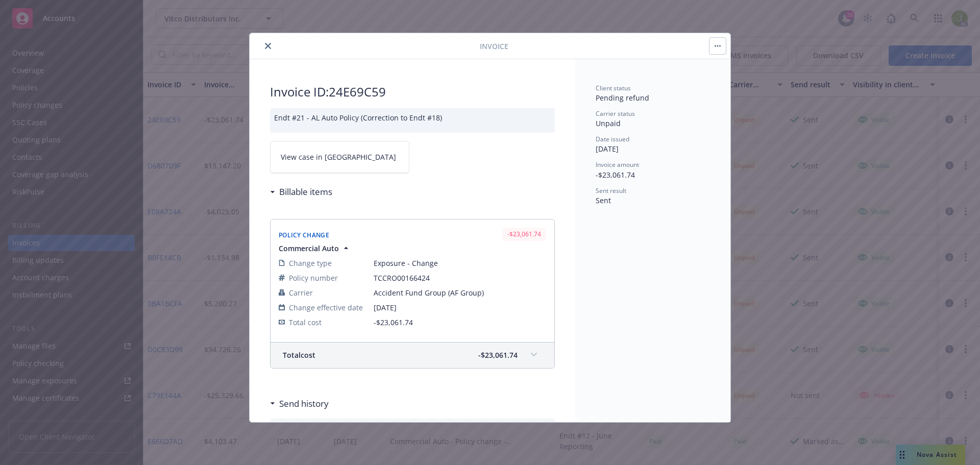 Image resolution: width=980 pixels, height=465 pixels. I want to click on h2: Invoice ID: 24E69C59, so click(412, 92).